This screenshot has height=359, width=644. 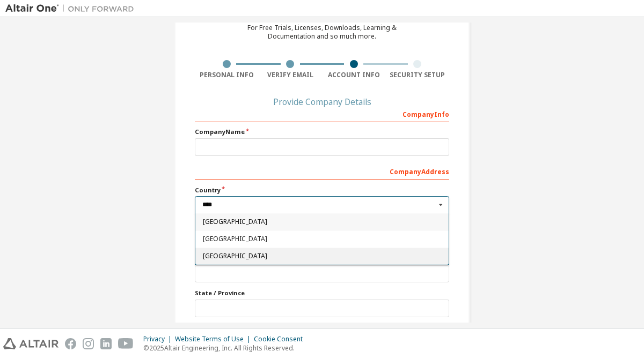 What do you see at coordinates (71, 344) in the screenshot?
I see `img: facebook.svg` at bounding box center [71, 344].